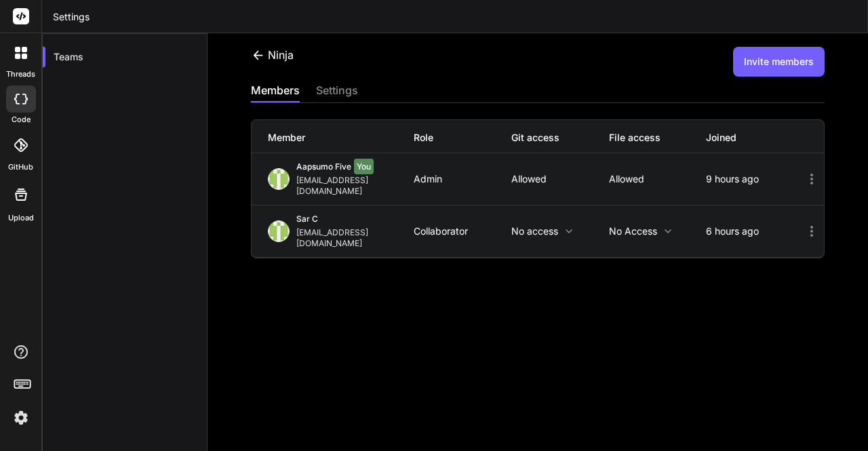 The height and width of the screenshot is (451, 868). What do you see at coordinates (20, 167) in the screenshot?
I see `label: GitHub` at bounding box center [20, 167].